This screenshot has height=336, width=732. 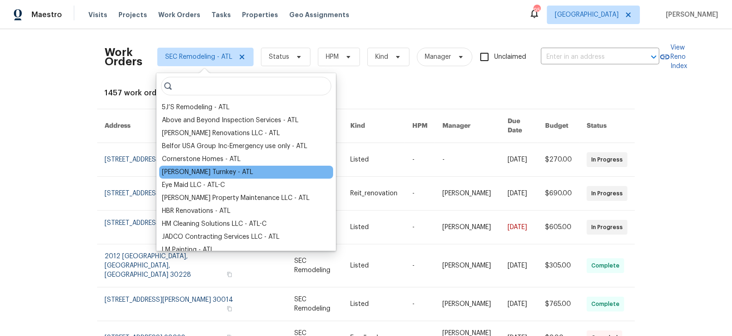 What do you see at coordinates (235, 146) in the screenshot?
I see `div: Belfor USA Group Inc-Emergency use only - ATL` at bounding box center [235, 146].